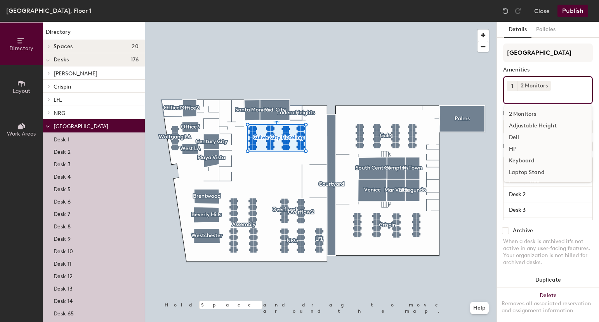  Describe the element at coordinates (548, 184) in the screenshot. I see `div: Lenovo-USB` at that location.